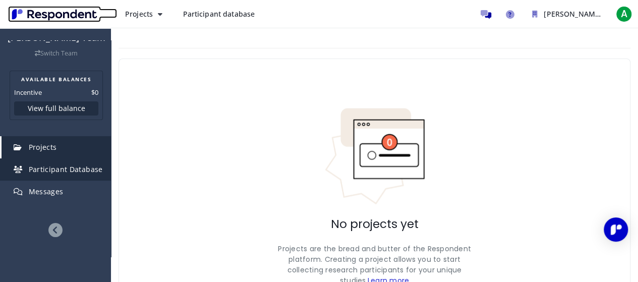 This screenshot has height=282, width=638. What do you see at coordinates (56, 79) in the screenshot?
I see `h2: AVAILABLE BALANCES` at bounding box center [56, 79].